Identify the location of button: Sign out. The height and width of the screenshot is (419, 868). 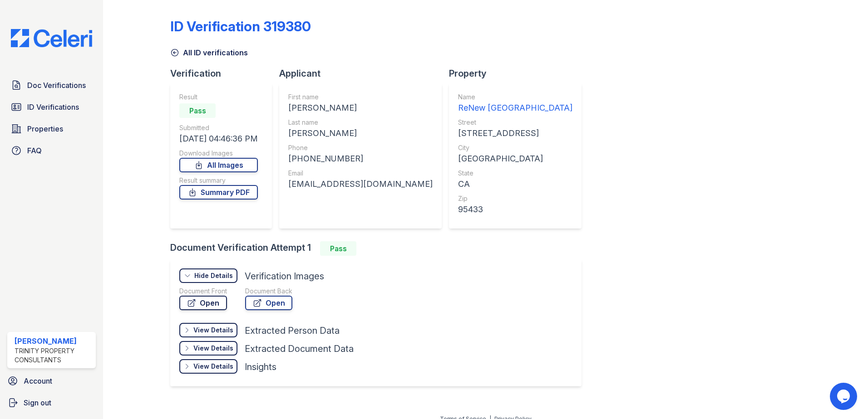
(52, 403).